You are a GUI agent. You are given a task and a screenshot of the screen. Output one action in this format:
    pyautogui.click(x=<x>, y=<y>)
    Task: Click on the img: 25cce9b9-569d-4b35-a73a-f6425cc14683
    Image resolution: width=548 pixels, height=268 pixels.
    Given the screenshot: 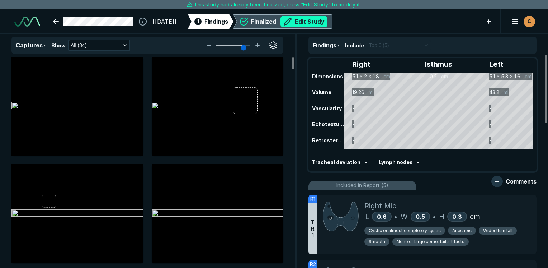 What is the action you would take?
    pyautogui.click(x=217, y=106)
    